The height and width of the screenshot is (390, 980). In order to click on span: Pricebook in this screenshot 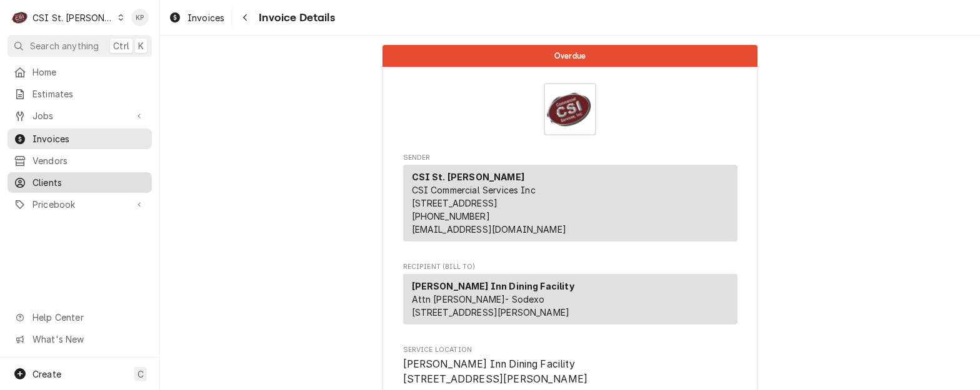, I will do `click(80, 204)`.